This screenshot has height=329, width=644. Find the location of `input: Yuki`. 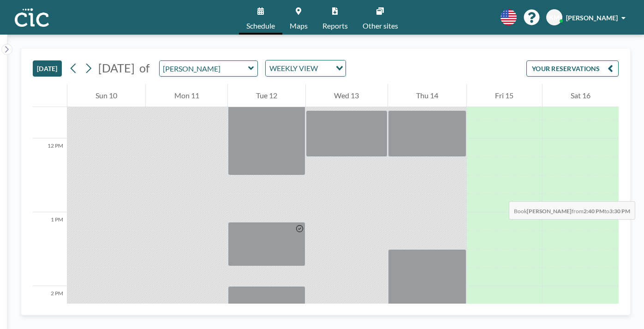

input: Yuki is located at coordinates (204, 69).